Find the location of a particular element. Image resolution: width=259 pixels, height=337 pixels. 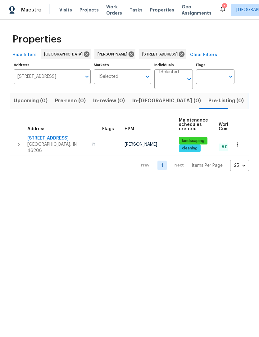

label: Individuals is located at coordinates (173, 65).